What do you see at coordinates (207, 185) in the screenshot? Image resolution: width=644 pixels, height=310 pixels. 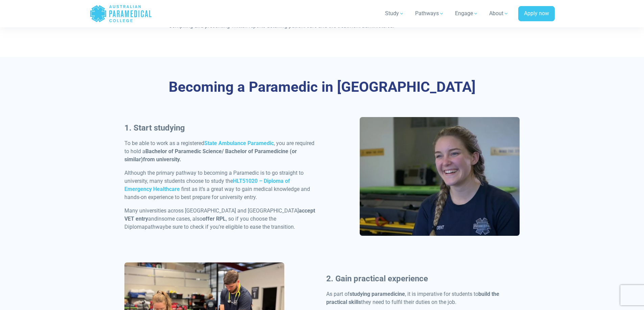 I see `strong: HLT51020 – Diploma of Emergency Healthcare` at bounding box center [207, 185].